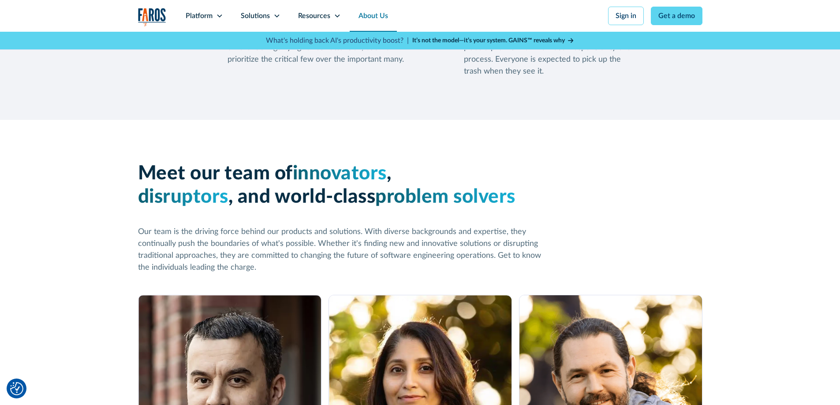 The width and height of the screenshot is (840, 405). Describe the element at coordinates (341, 186) in the screenshot. I see `h2: Meet our team of , , and world-class` at that location.